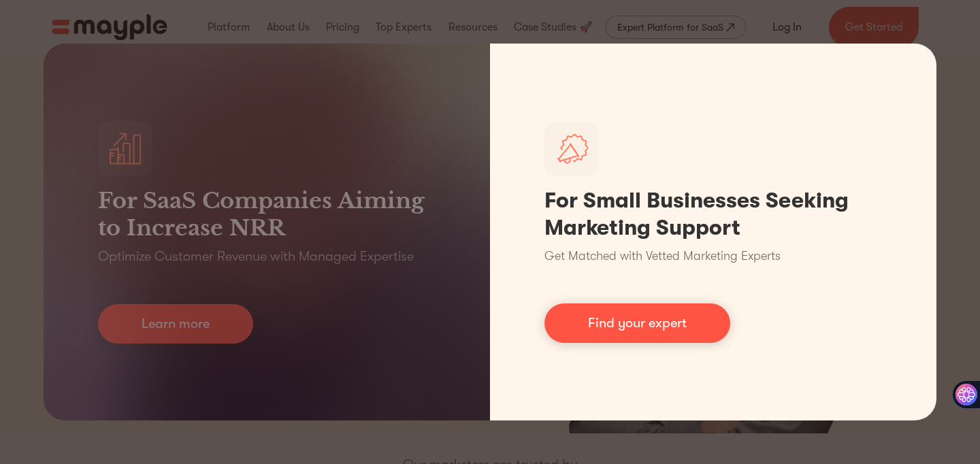  What do you see at coordinates (662, 256) in the screenshot?
I see `p: Get Matched with Vetted Marketing Experts` at bounding box center [662, 256].